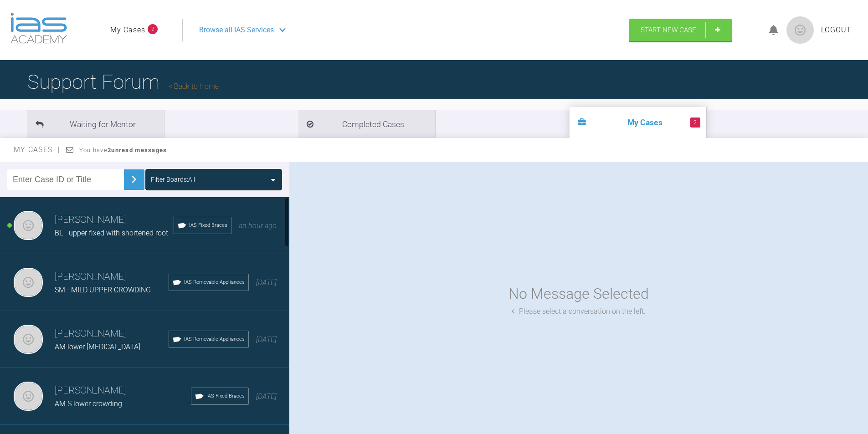 This screenshot has height=434, width=868. I want to click on span: an hour ago, so click(257, 225).